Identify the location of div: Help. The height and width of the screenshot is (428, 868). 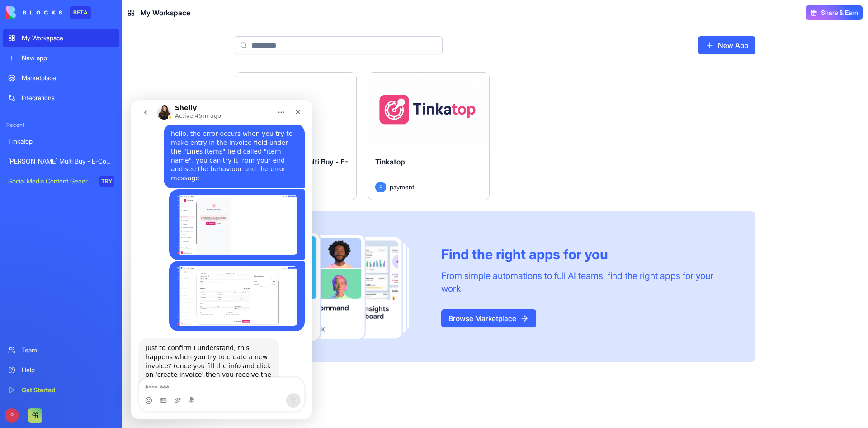
(68, 370).